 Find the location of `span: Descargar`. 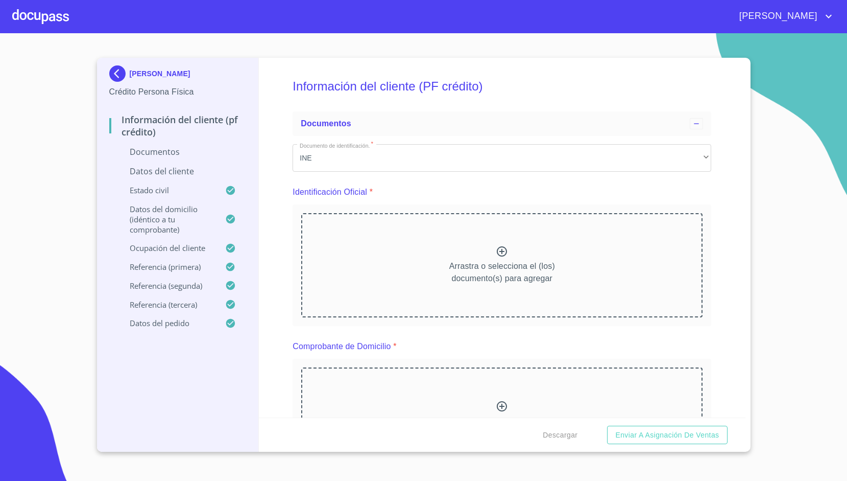

span: Descargar is located at coordinates (560, 435).